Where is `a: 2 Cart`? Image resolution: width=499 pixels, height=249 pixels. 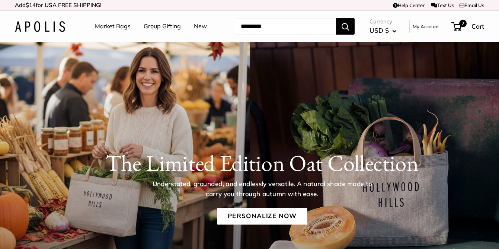
a: 2 Cart is located at coordinates (468, 26).